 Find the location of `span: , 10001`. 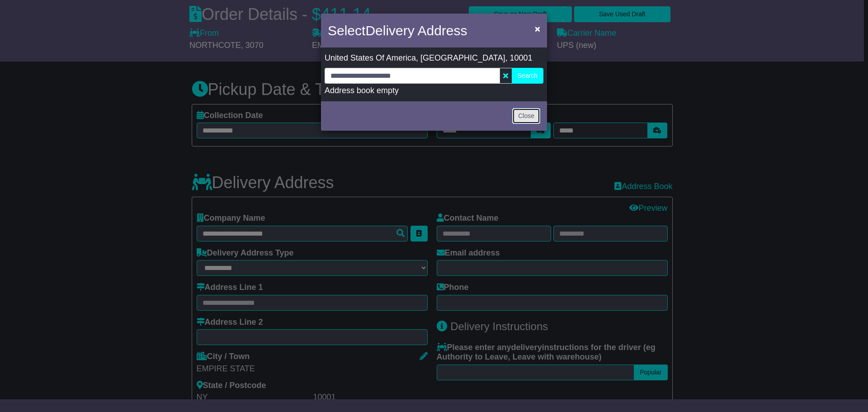

span: , 10001 is located at coordinates (519, 58).